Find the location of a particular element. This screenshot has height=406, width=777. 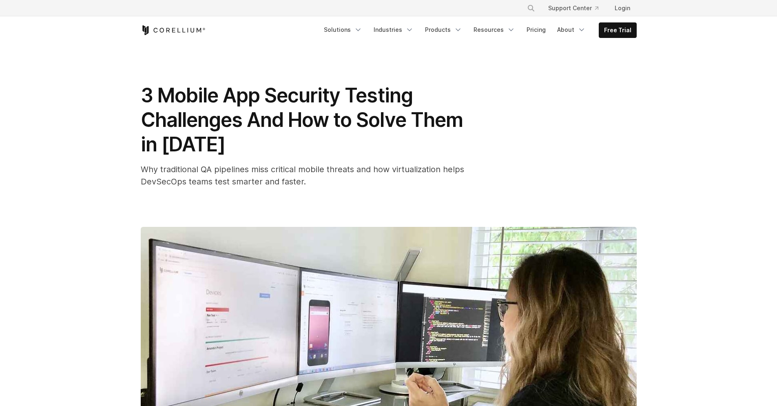

a: Support Center is located at coordinates (573, 8).